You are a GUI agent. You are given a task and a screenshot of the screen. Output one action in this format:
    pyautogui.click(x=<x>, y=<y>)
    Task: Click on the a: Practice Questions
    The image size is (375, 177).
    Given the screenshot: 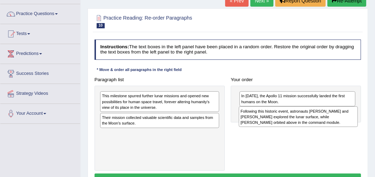 What is the action you would take?
    pyautogui.click(x=40, y=13)
    